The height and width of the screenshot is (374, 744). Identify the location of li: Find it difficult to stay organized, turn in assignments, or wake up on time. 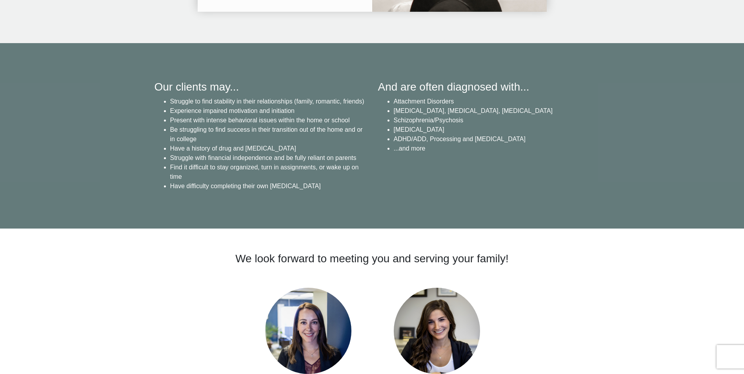
(268, 172).